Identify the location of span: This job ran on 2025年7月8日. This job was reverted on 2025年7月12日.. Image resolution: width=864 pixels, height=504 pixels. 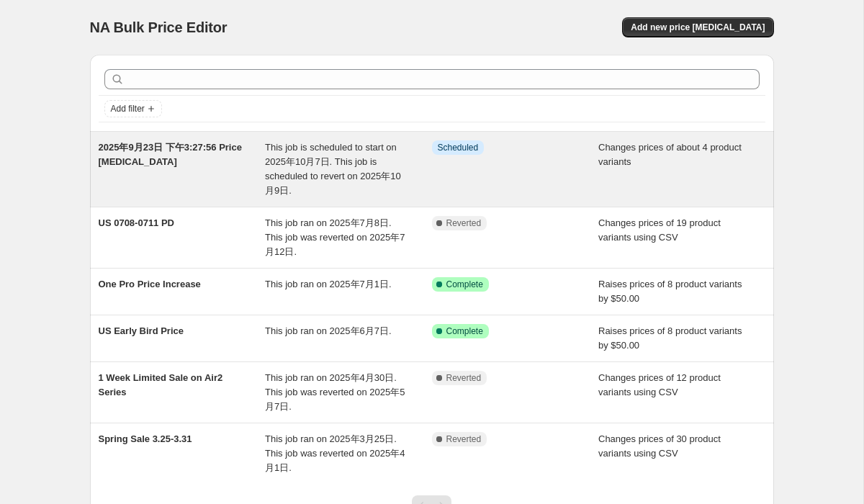
(335, 237).